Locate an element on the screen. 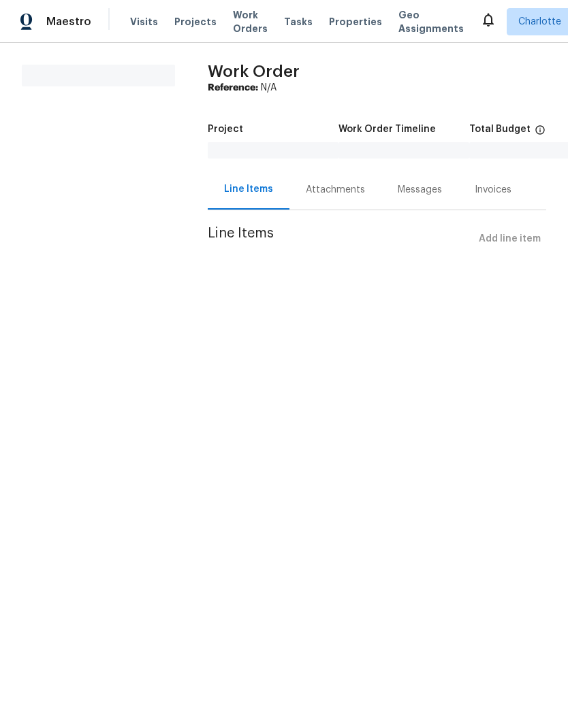  h5: Work Order Timeline is located at coordinates (387, 130).